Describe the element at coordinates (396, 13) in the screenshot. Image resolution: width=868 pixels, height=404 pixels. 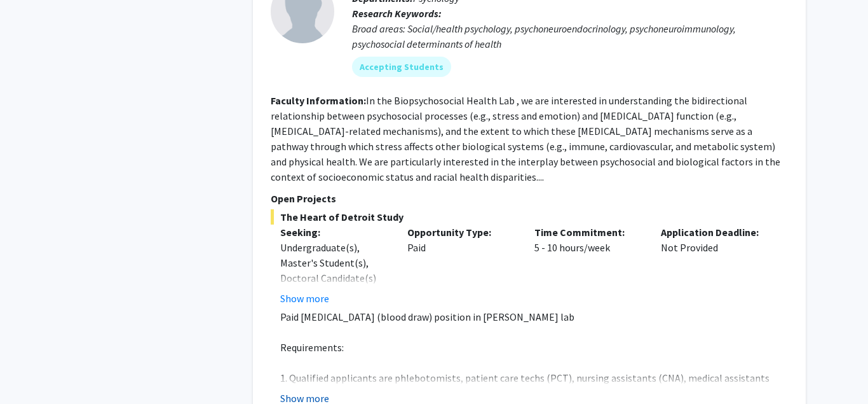
I see `b: Research Keywords:` at that location.